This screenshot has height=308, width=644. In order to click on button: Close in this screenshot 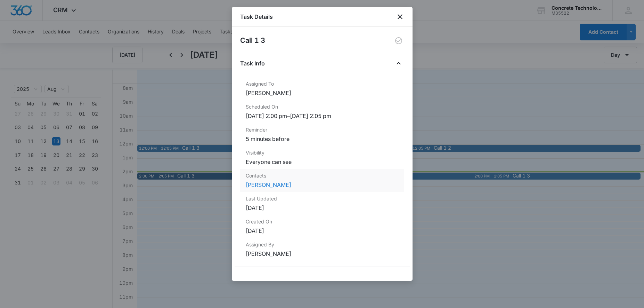, I will do `click(399, 63)`.